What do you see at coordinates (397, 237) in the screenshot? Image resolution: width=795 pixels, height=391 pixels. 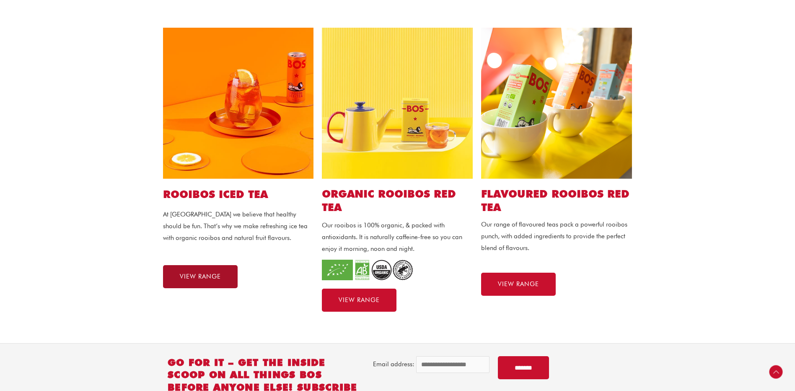 I see `p: Our rooibos is 100% organic, & packed with antioxidants. It is naturally caffeine-free so you can...` at bounding box center [397, 237].